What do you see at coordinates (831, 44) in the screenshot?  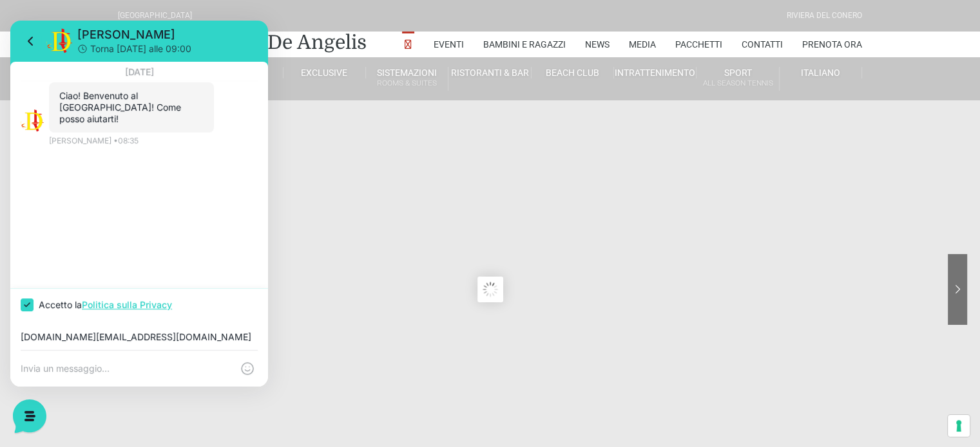 I see `a: Prenota Ora` at bounding box center [831, 44].